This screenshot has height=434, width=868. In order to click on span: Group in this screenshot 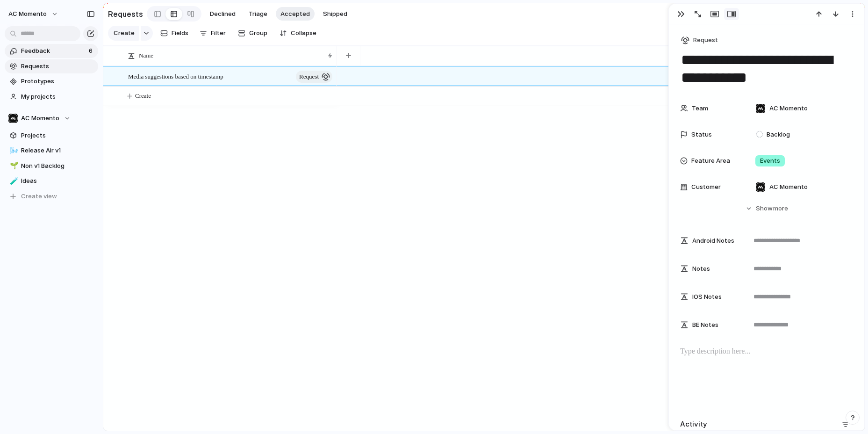, I will do `click(258, 33)`.